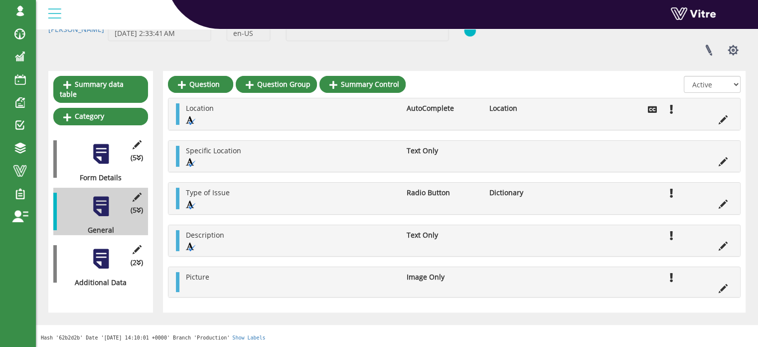 This screenshot has height=347, width=758. I want to click on a: Question Group, so click(276, 84).